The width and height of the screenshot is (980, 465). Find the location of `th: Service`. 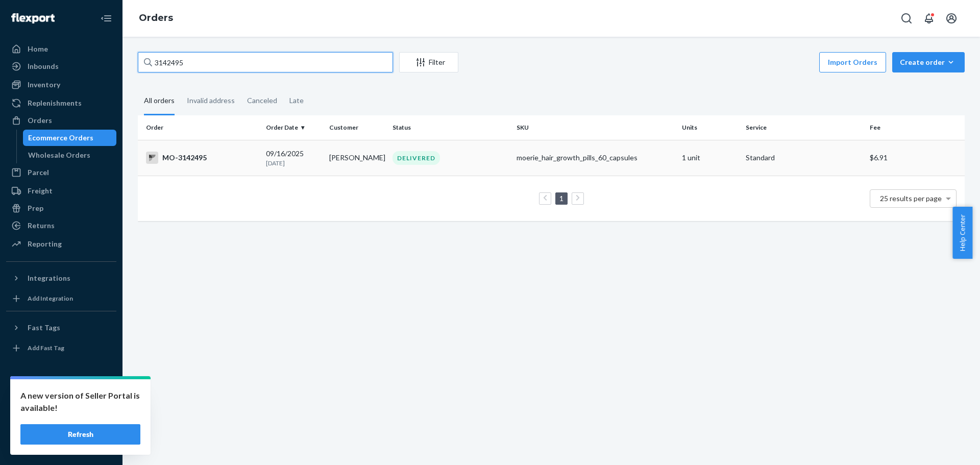

th: Service is located at coordinates (803, 127).